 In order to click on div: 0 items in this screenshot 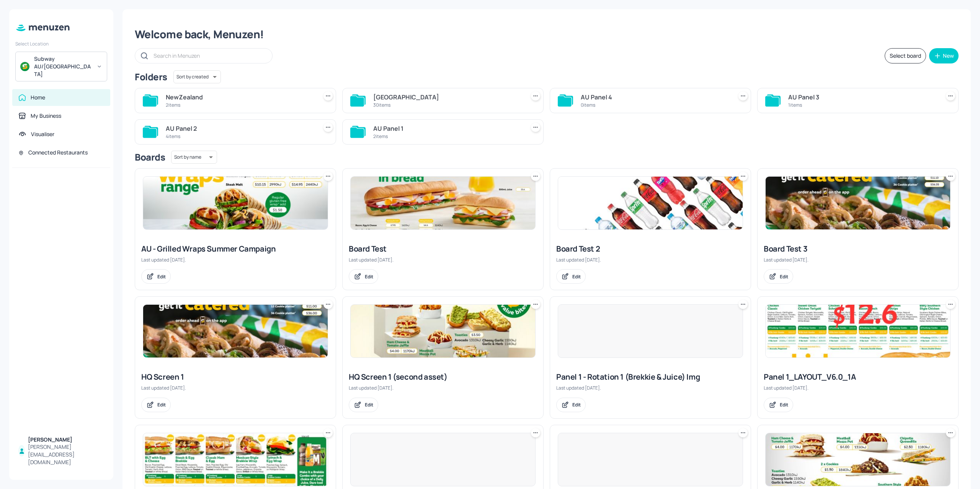, I will do `click(655, 105)`.